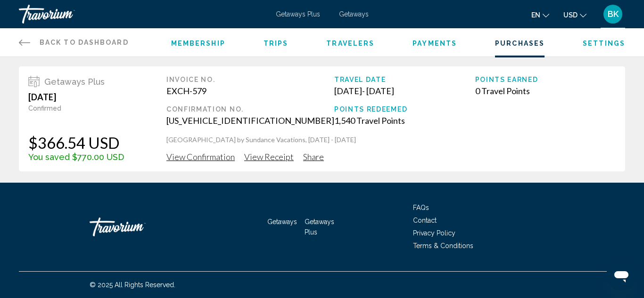 Image resolution: width=644 pixels, height=298 pixels. I want to click on a: Purchases, so click(520, 43).